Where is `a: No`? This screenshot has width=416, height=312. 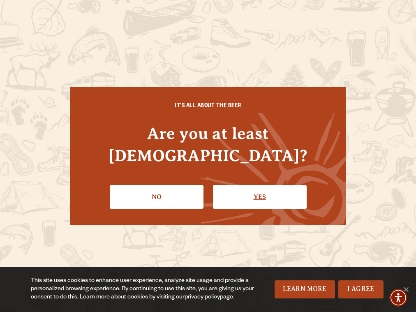 a: No is located at coordinates (156, 197).